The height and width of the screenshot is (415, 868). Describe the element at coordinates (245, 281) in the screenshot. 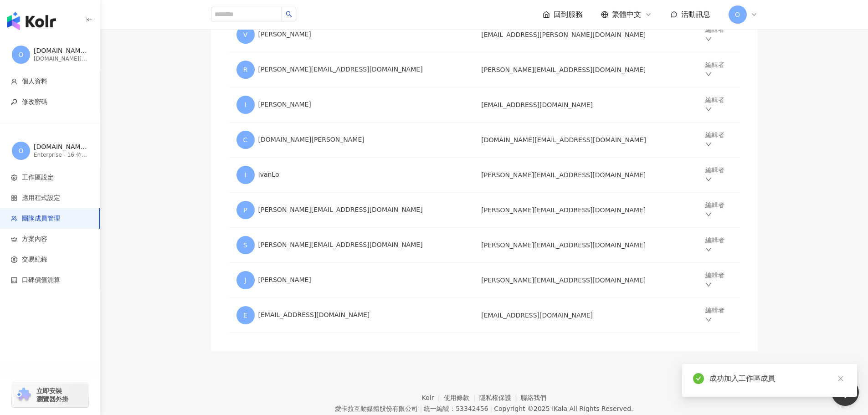

I see `span: J` at that location.